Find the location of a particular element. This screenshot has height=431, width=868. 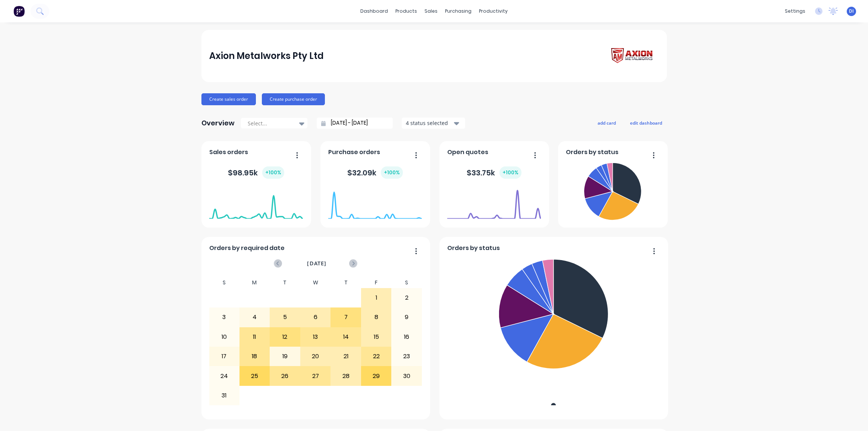

div: 12 is located at coordinates (285, 337).